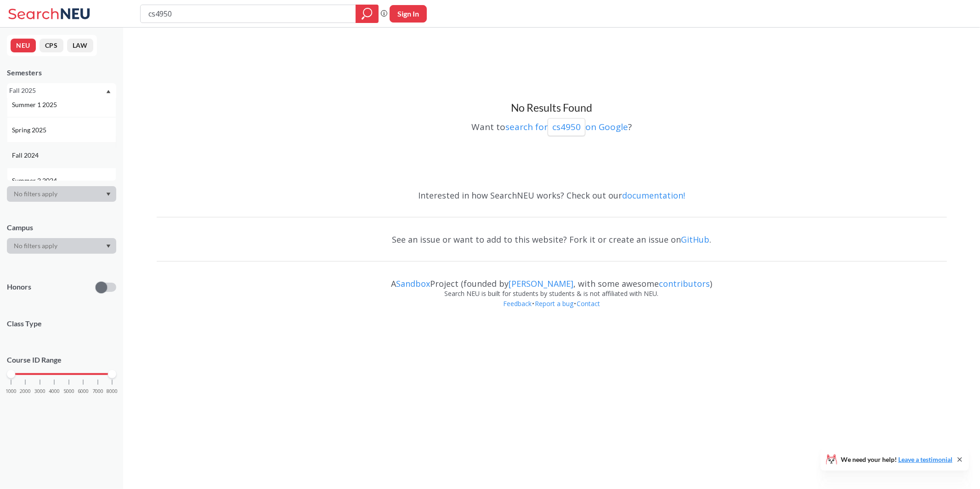 The height and width of the screenshot is (489, 980). Describe the element at coordinates (552, 293) in the screenshot. I see `div: Search NEU is built for students by students & is not affiliated with NEU.` at that location.